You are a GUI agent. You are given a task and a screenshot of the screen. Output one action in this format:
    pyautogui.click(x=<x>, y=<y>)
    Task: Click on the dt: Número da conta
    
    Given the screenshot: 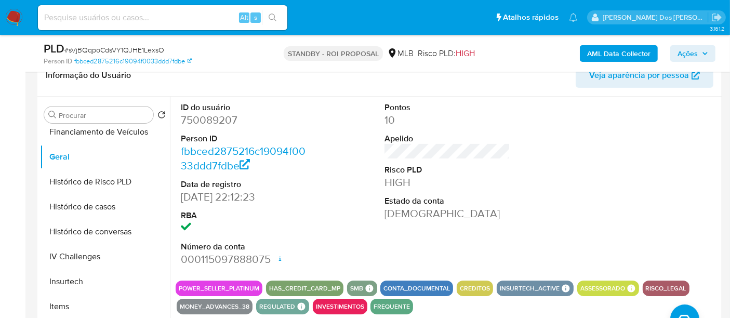 What is the action you would take?
    pyautogui.click(x=244, y=247)
    